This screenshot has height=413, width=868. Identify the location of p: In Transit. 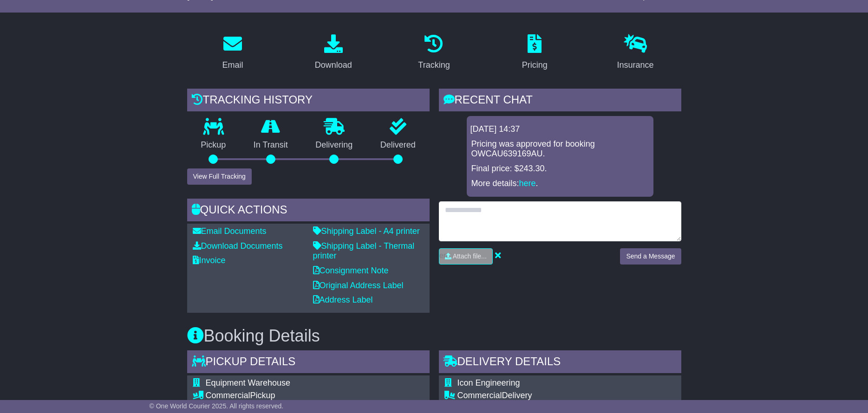
(271, 145).